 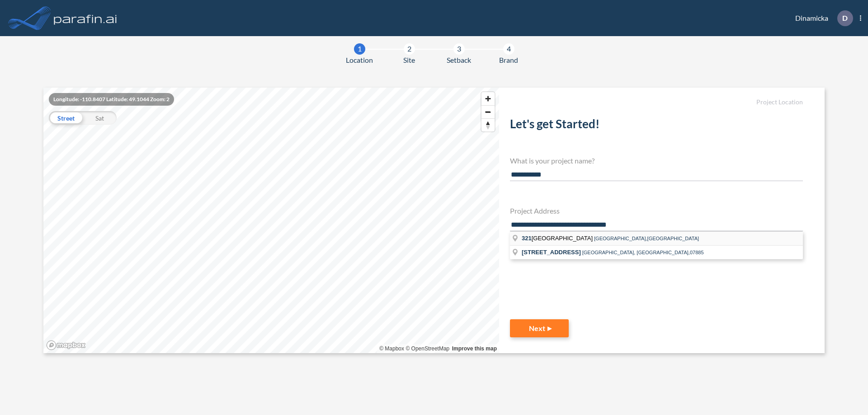 I want to click on button: Zoom in, so click(x=487, y=99).